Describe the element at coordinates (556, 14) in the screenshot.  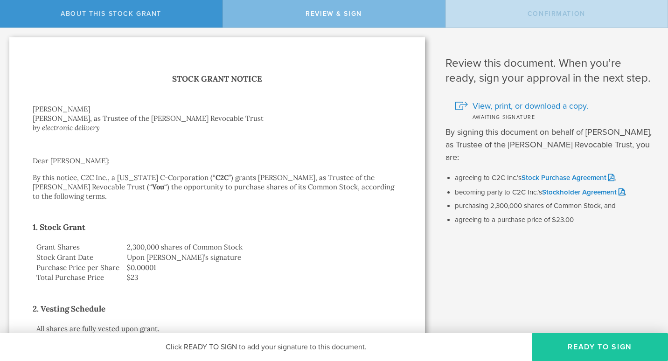
I see `span: Confirmation` at that location.